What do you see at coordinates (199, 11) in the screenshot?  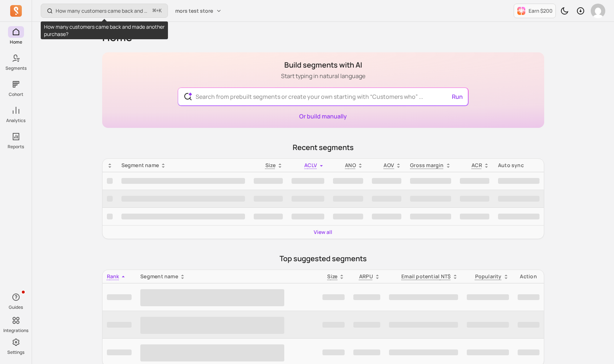 I see `button: mors test store` at bounding box center [199, 11].